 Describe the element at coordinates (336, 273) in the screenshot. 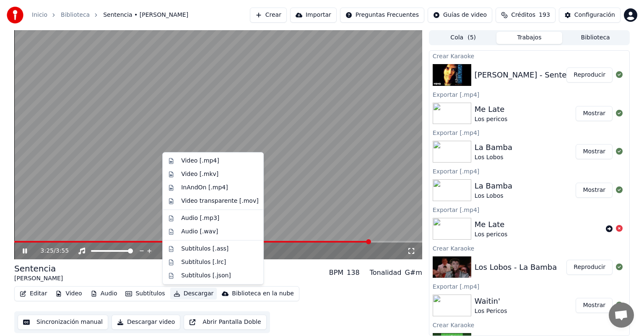

I see `div: BPM` at that location.